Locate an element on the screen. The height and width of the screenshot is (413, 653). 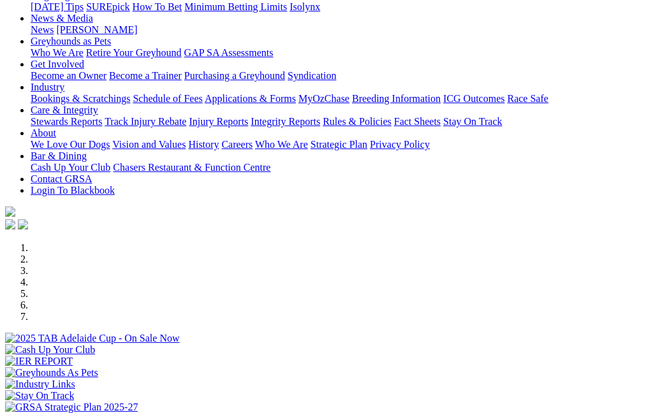
a: MyOzChase is located at coordinates (324, 98).